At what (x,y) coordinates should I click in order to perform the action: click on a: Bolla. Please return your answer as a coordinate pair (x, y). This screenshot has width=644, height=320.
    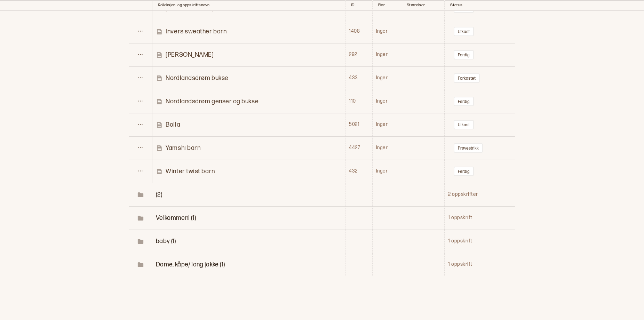
    Looking at the image, I should click on (250, 125).